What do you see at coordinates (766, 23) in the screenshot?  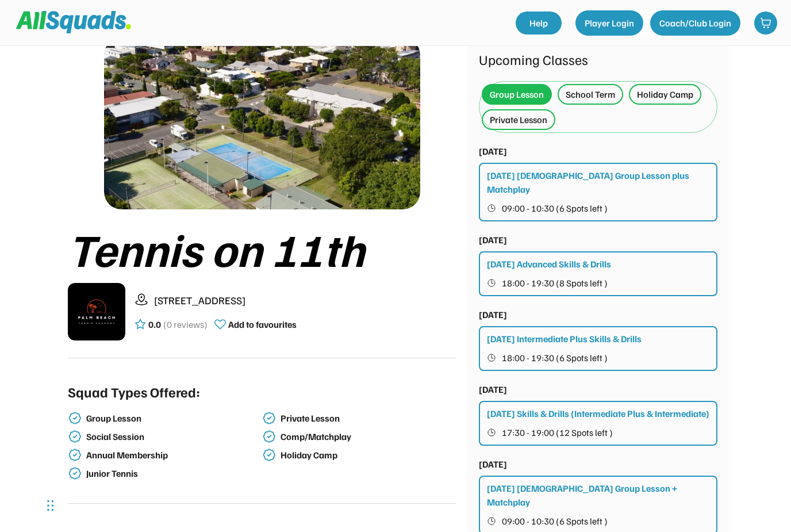 I see `img: shopping-cart-01%20%281%29.svg` at bounding box center [766, 23].